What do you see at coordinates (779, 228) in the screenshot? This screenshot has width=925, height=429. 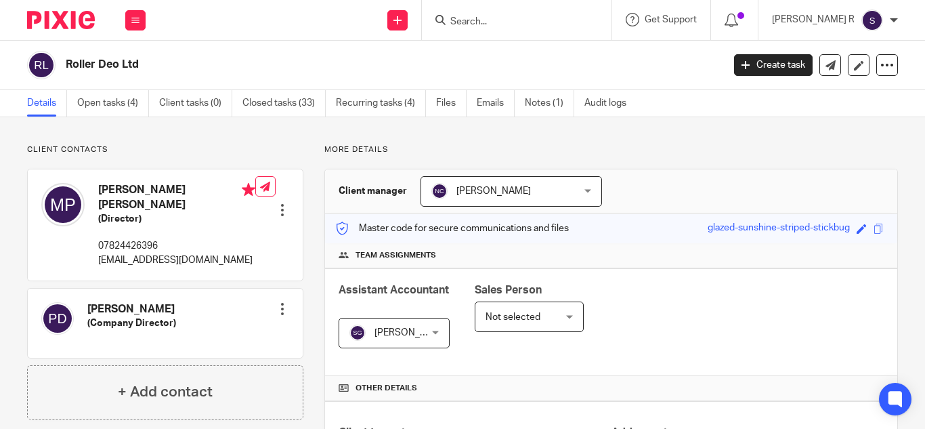 I see `div: glazed-sunshine-striped-stickbug` at bounding box center [779, 228].